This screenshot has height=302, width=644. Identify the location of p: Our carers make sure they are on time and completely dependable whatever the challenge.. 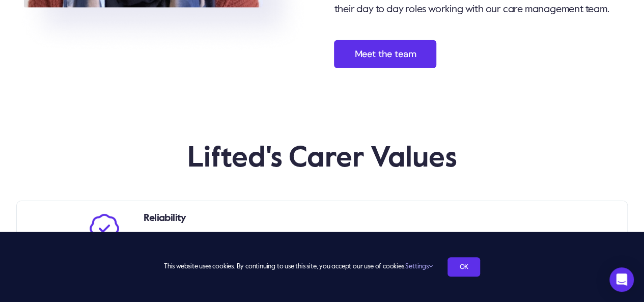
(373, 238).